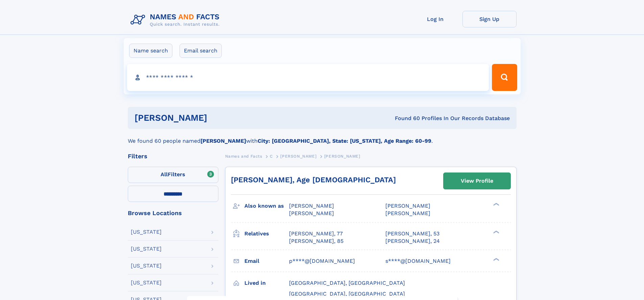 This screenshot has height=300, width=644. What do you see at coordinates (271, 156) in the screenshot?
I see `a: C` at bounding box center [271, 156].